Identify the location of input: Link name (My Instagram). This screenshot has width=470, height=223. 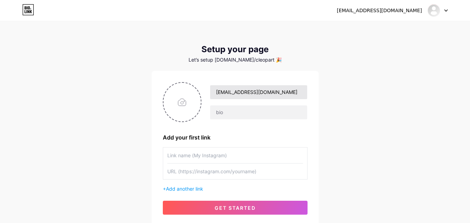
(235, 155).